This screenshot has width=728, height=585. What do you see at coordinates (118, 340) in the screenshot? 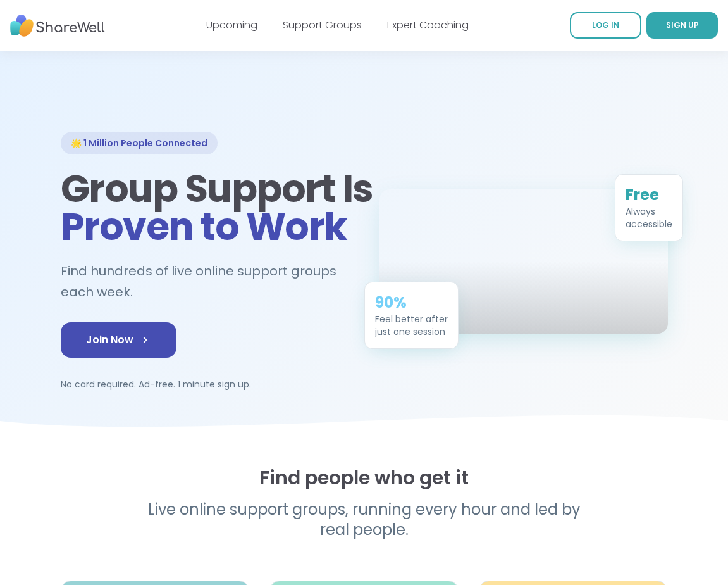
I see `a: Join Now` at bounding box center [118, 340].